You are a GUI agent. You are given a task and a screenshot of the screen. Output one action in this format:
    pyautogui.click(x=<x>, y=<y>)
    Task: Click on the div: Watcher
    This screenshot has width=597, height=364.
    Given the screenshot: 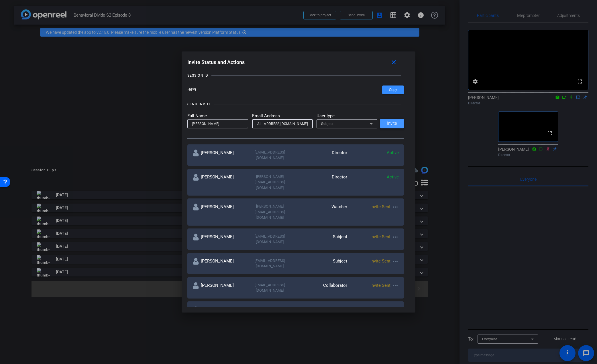 What is the action you would take?
    pyautogui.click(x=322, y=212)
    